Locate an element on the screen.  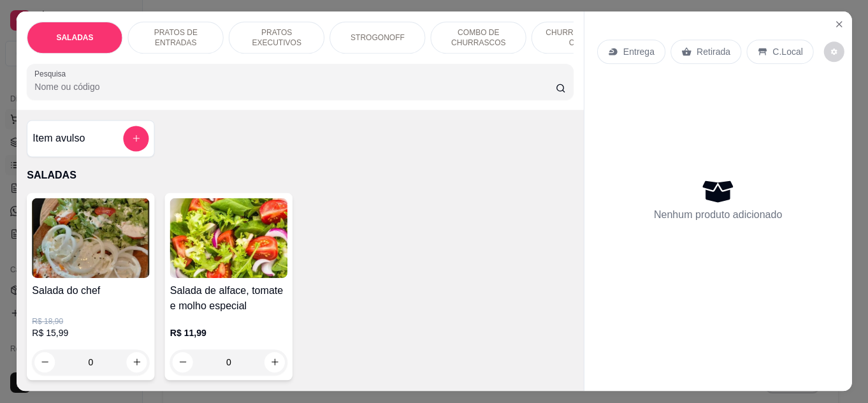
p: Nenhum produto adicionado is located at coordinates (717, 215).